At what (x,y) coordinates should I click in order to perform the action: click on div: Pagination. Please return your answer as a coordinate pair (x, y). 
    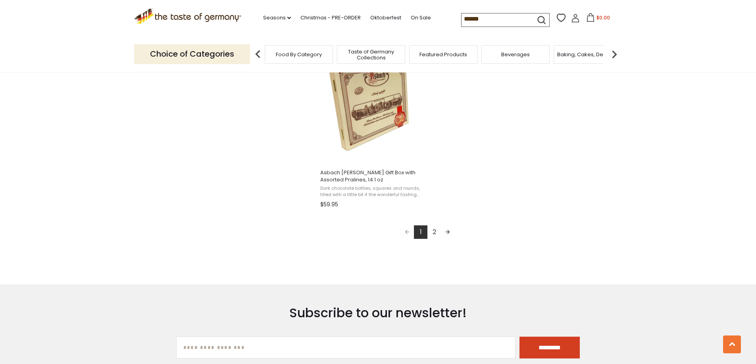
    Looking at the image, I should click on (427, 234).